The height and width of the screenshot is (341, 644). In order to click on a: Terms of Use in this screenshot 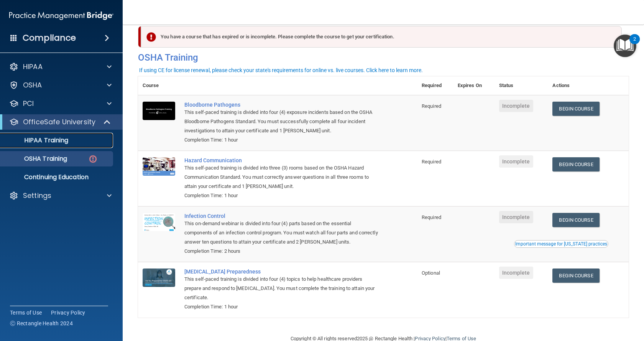, I will do `click(26, 312)`.